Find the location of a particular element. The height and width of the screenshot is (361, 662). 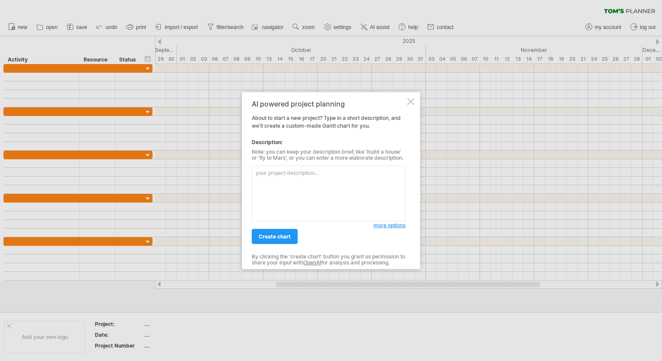

div: AI powered project planning is located at coordinates (329, 104).